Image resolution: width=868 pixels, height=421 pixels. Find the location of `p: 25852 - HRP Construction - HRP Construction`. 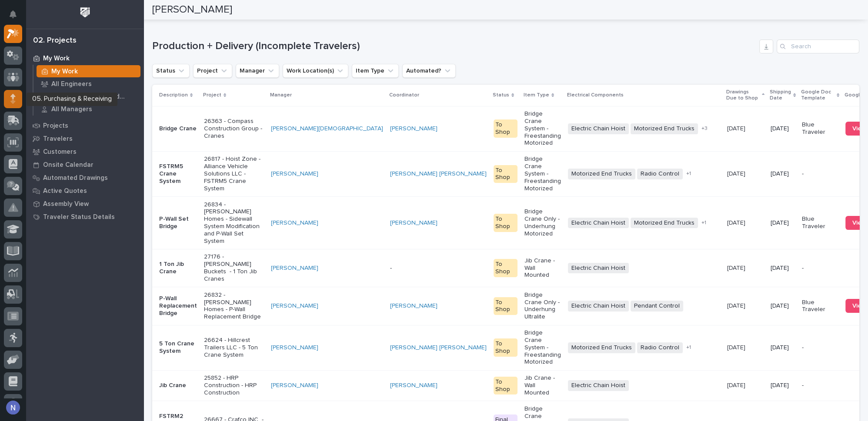

p: 25852 - HRP Construction - HRP Construction is located at coordinates (234, 386).